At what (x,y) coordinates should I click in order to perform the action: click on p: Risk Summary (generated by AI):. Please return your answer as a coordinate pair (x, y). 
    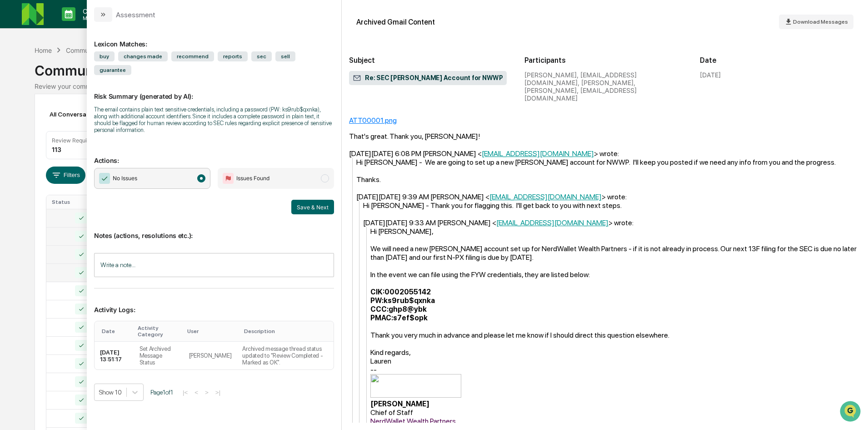
    Looking at the image, I should click on (214, 90).